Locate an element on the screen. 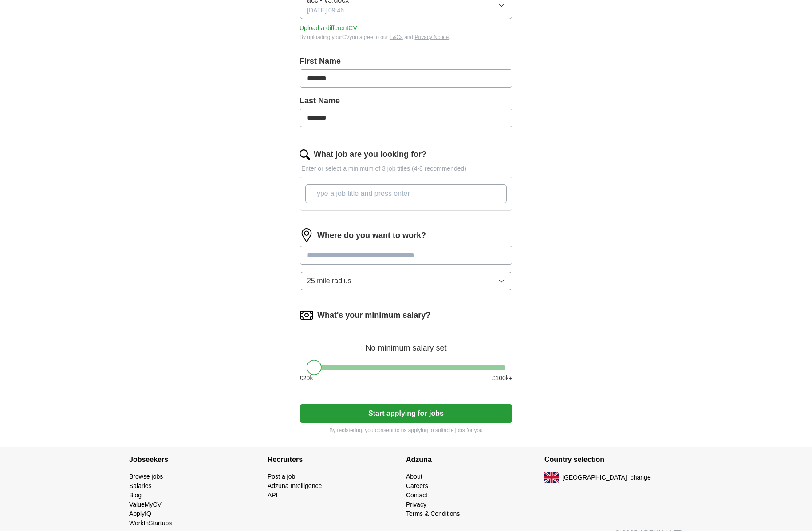  img: salary.png is located at coordinates (306, 315).